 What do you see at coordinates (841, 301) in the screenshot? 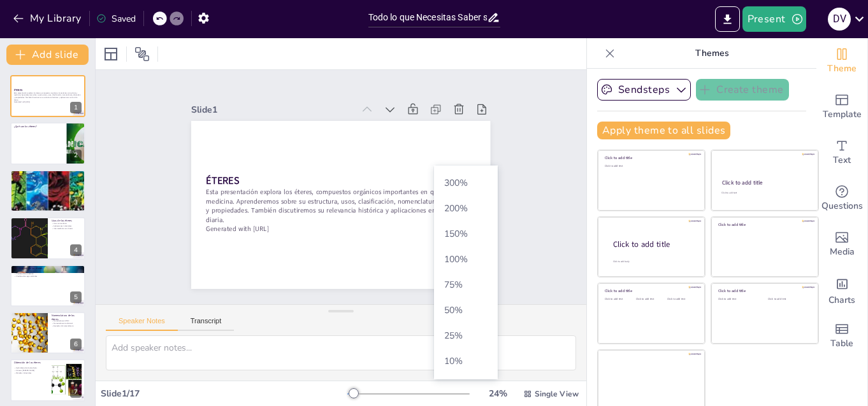
I see `span: Charts` at bounding box center [841, 301].